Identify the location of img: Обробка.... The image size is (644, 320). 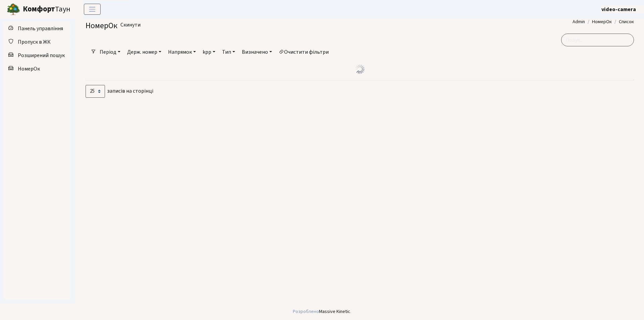
(360, 69).